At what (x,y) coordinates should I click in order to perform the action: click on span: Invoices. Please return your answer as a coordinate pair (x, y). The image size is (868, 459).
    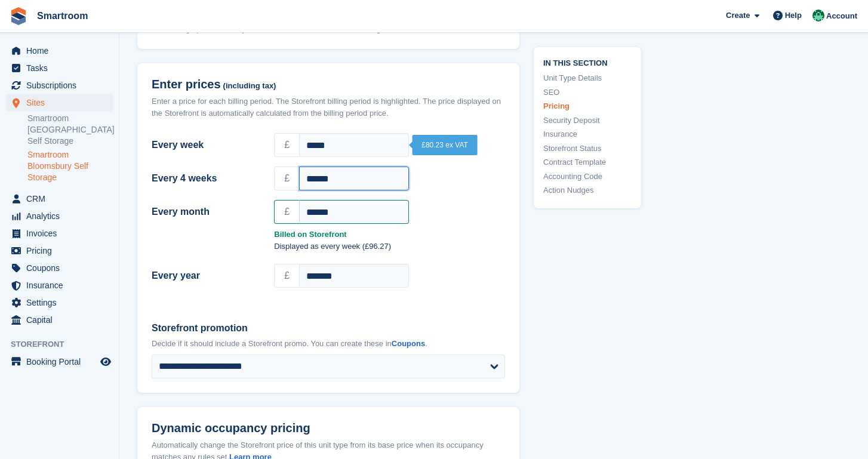
    Looking at the image, I should click on (62, 233).